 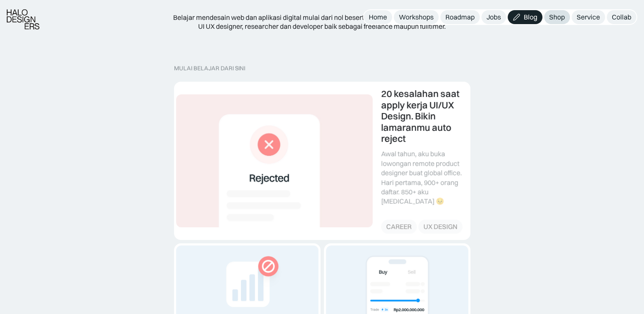 I want to click on a: Service, so click(x=588, y=17).